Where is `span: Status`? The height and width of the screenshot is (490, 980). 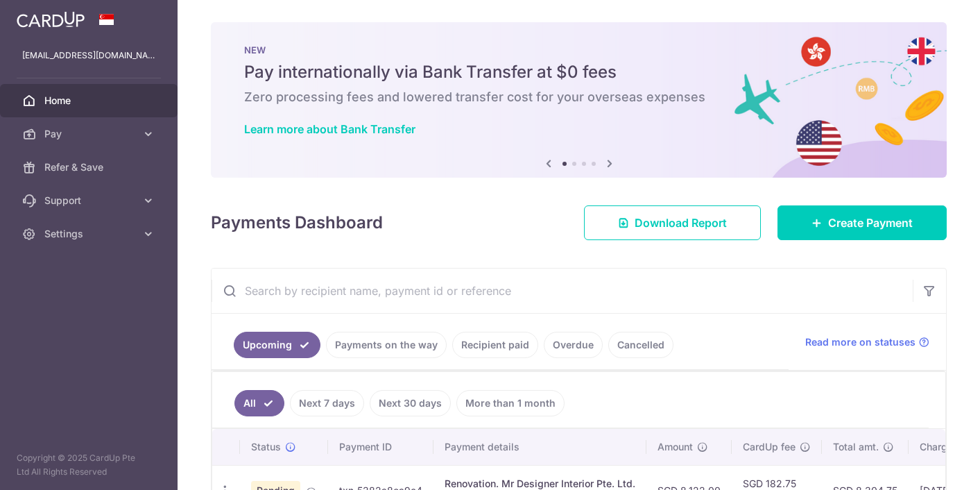 span: Status is located at coordinates (266, 447).